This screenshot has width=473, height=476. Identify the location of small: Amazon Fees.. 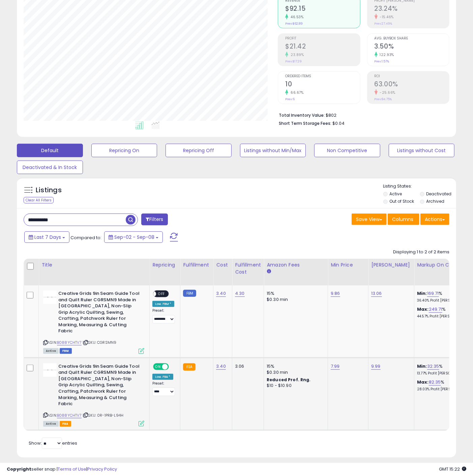
(269, 272).